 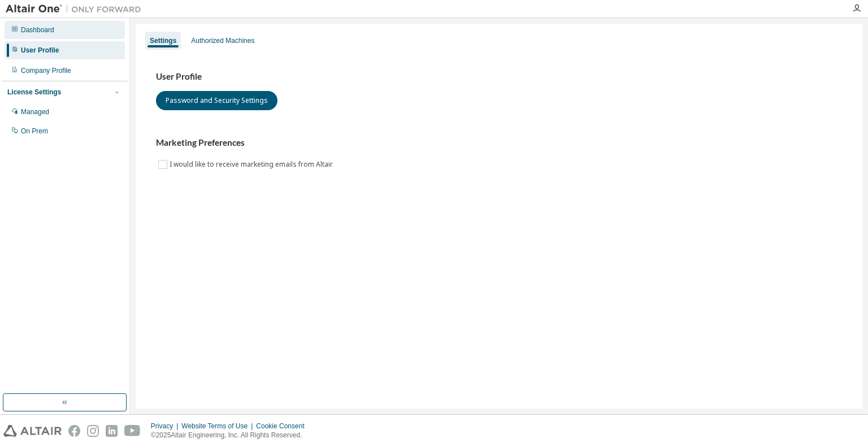 What do you see at coordinates (132, 431) in the screenshot?
I see `img: youtube.svg` at bounding box center [132, 431].